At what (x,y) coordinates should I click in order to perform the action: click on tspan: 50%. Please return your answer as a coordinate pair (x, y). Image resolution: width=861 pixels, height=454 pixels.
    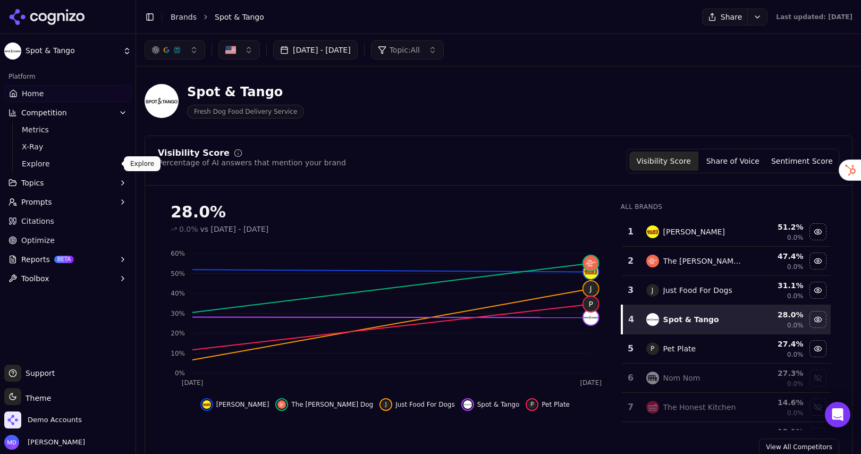
    Looking at the image, I should click on (178, 274).